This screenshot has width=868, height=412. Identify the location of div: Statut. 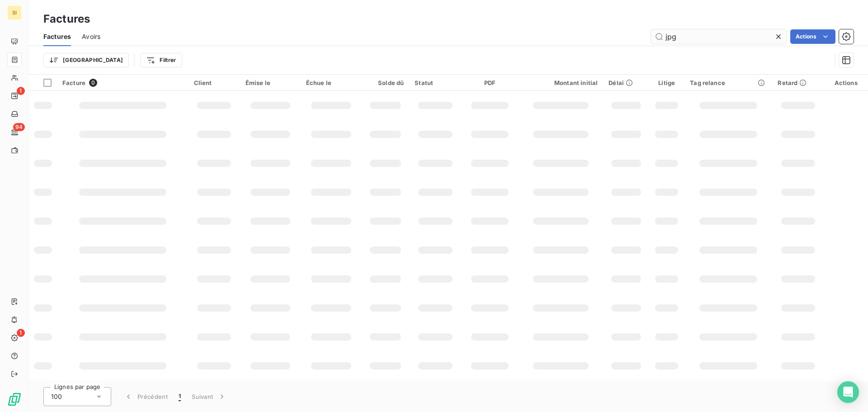
(435, 83).